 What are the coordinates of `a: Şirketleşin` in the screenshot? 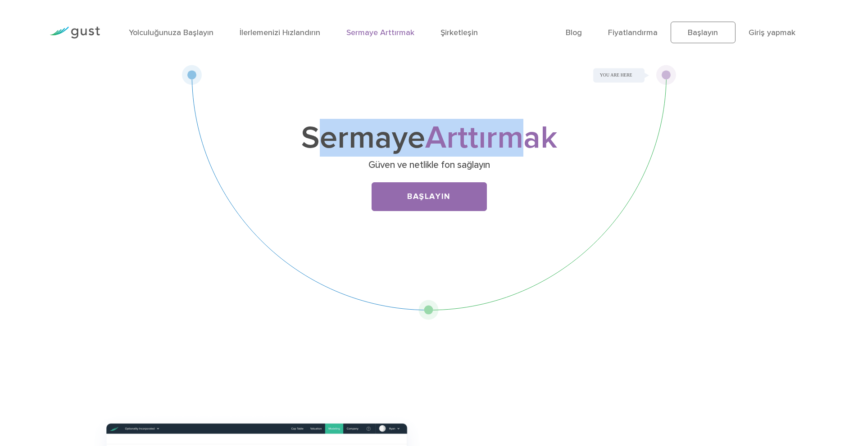 It's located at (459, 32).